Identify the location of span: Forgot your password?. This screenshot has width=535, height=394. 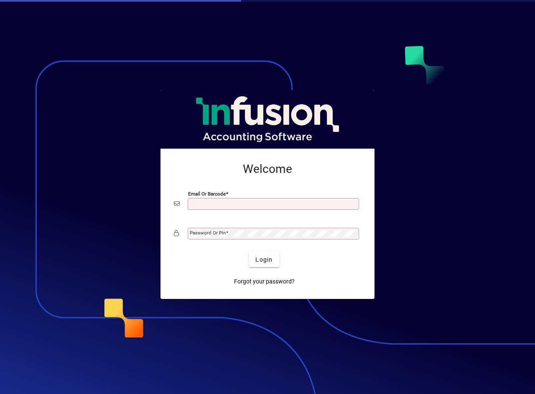
(264, 281).